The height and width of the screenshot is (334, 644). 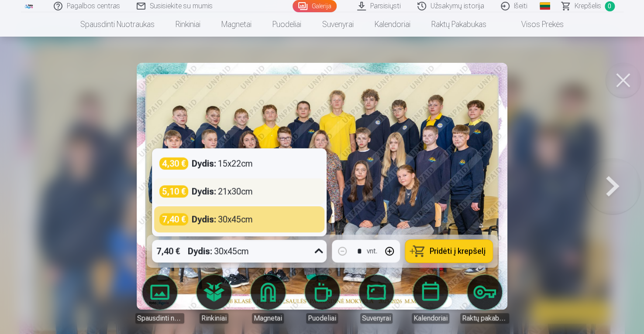 I want to click on div: Rinkiniai, so click(x=214, y=319).